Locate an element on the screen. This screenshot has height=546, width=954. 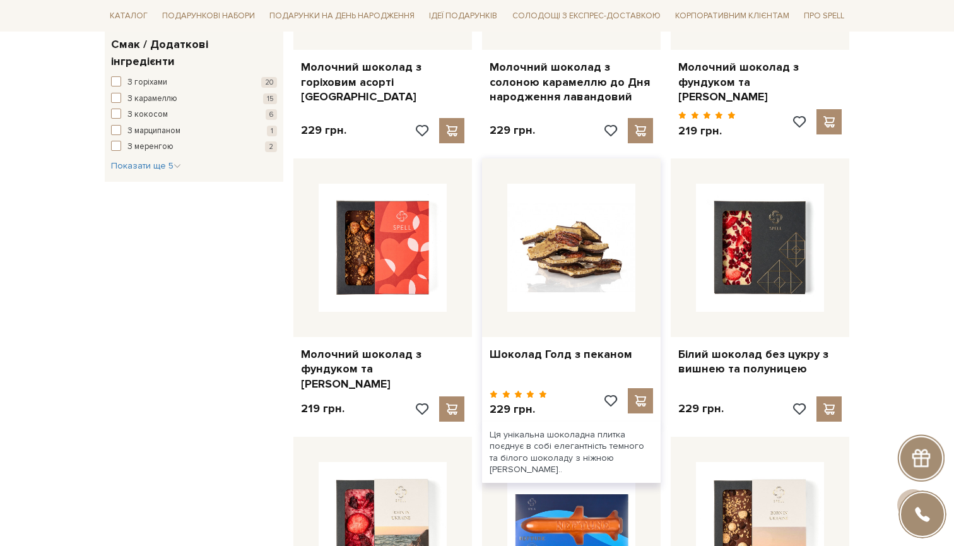
a: Білий шоколад без цукру з вишнею та полуницею is located at coordinates (759, 361).